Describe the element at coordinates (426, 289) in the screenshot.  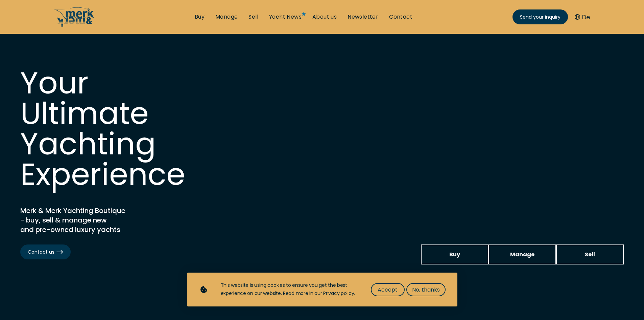
I see `button: No, thanks` at that location.